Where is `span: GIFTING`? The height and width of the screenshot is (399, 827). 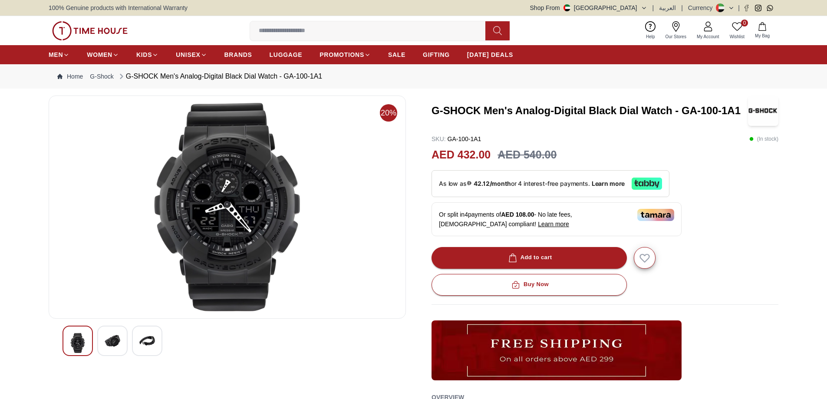 span: GIFTING is located at coordinates (436, 55).